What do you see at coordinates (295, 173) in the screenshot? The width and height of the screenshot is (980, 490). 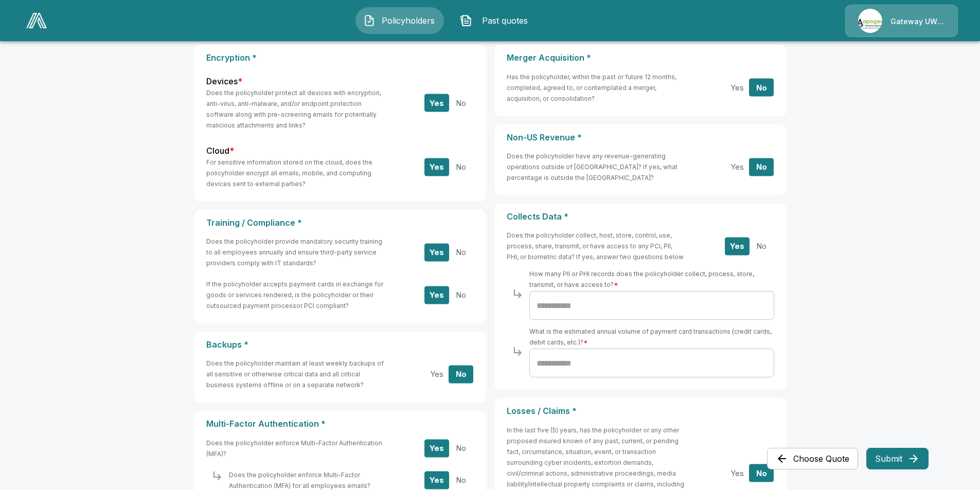 I see `h6: For sensitive information stored on the cloud, does the policyholder encrypt all emails, mobile, ...` at bounding box center [295, 173].